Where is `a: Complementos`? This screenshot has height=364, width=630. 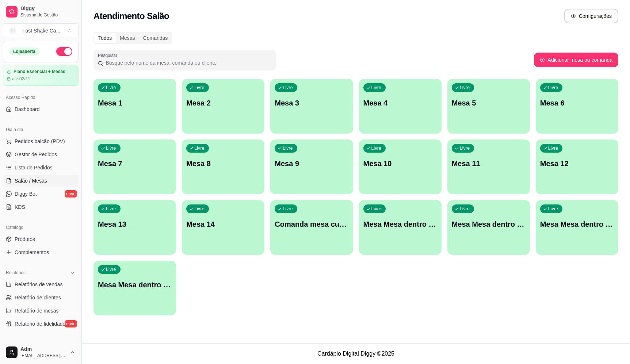 a: Complementos is located at coordinates (40, 252).